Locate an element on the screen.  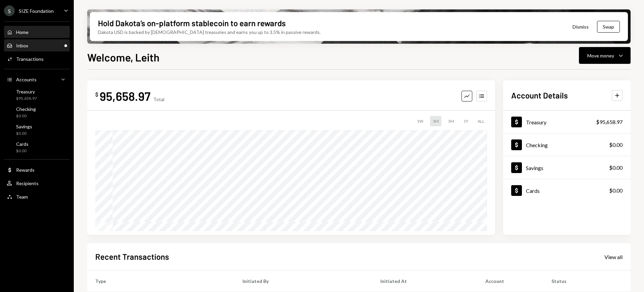
h2: Account Details is located at coordinates (539, 95).